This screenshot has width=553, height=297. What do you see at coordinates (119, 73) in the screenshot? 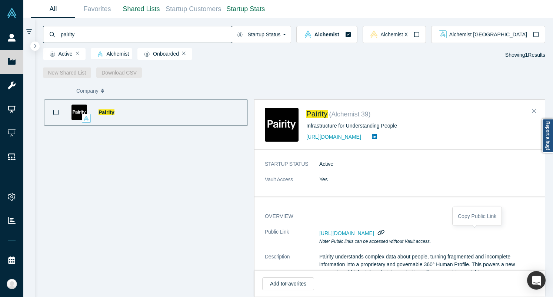
I see `button: Download CSV` at bounding box center [119, 73].